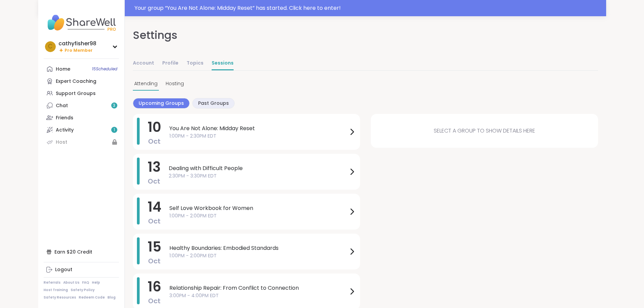 This screenshot has height=308, width=644. What do you see at coordinates (76, 81) in the screenshot?
I see `div: Expert Coaching` at bounding box center [76, 81].